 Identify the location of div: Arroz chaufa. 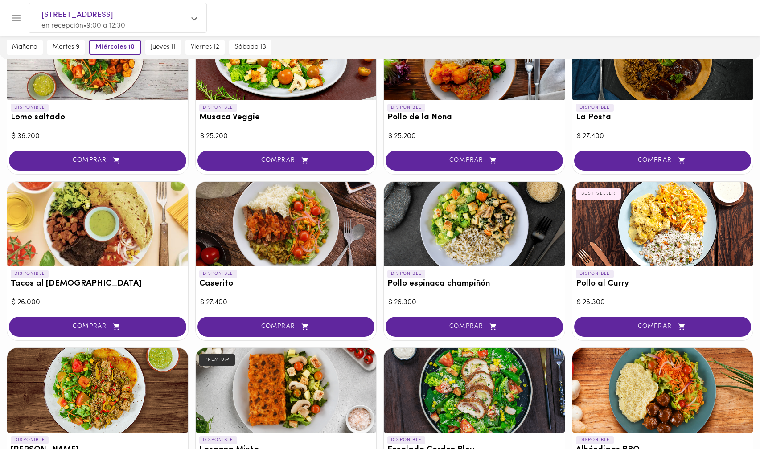
(98, 390).